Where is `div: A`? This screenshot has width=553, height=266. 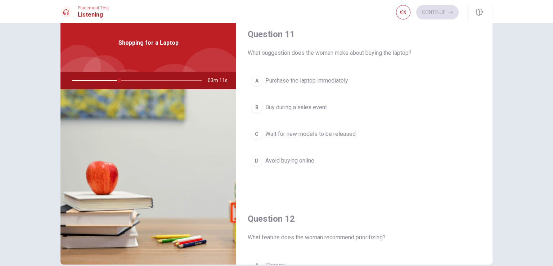
div: A is located at coordinates (257, 81).